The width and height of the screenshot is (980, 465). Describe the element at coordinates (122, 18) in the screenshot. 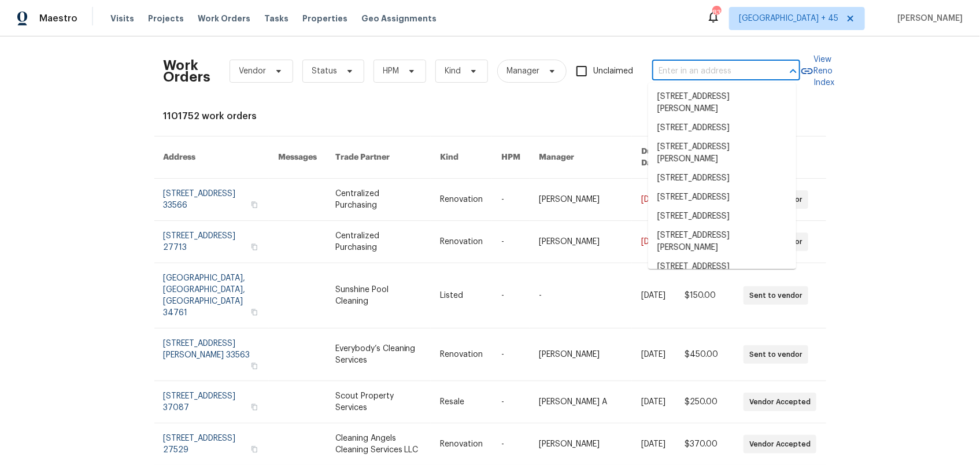

I see `span: Visits` at that location.